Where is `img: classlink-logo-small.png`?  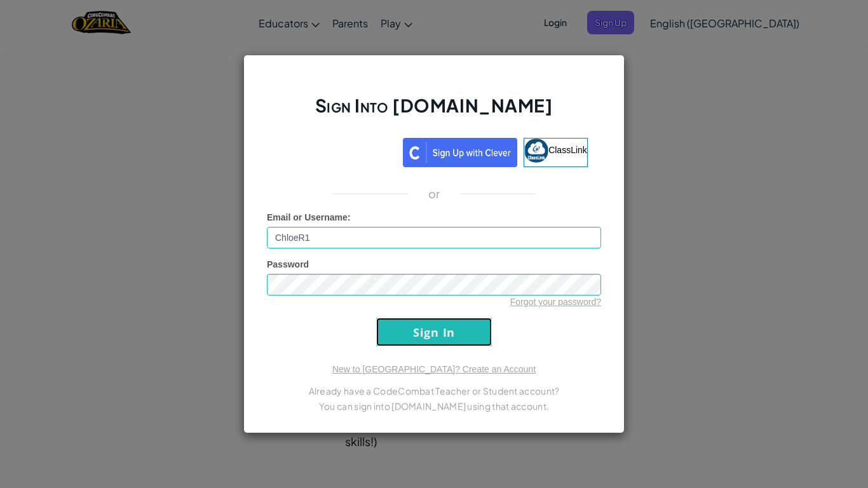
img: classlink-logo-small.png is located at coordinates (536, 151).